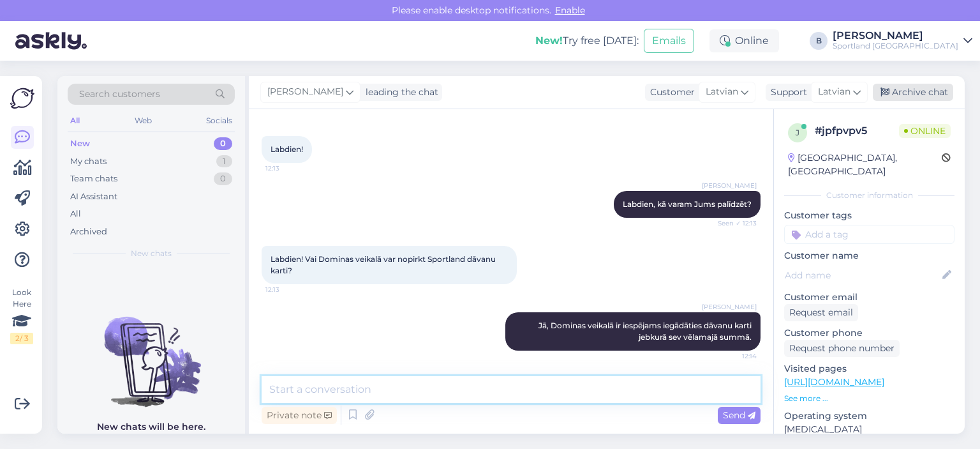 The image size is (980, 449). I want to click on div: Support, so click(786, 92).